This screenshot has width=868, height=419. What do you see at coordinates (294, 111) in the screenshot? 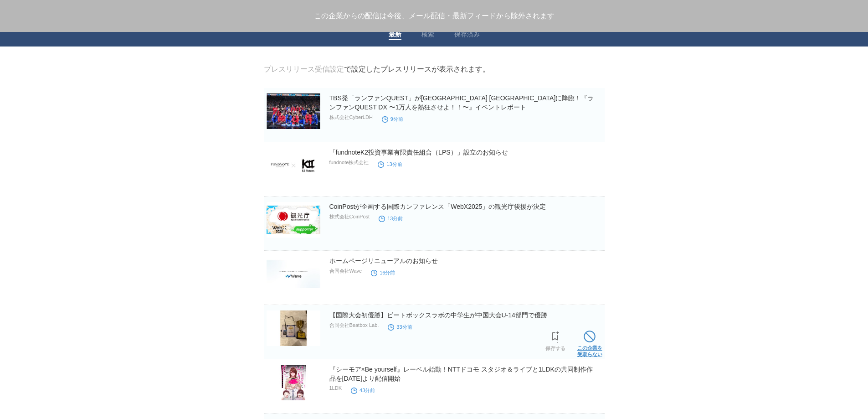
I see `img: TBS発「ランファンQUEST」がLaLa arena TOKYO-BAYに降臨！『ランファンQUEST DX 〜1万人を熱狂させよ！！〜』イベントレポート` at bounding box center [294, 111].